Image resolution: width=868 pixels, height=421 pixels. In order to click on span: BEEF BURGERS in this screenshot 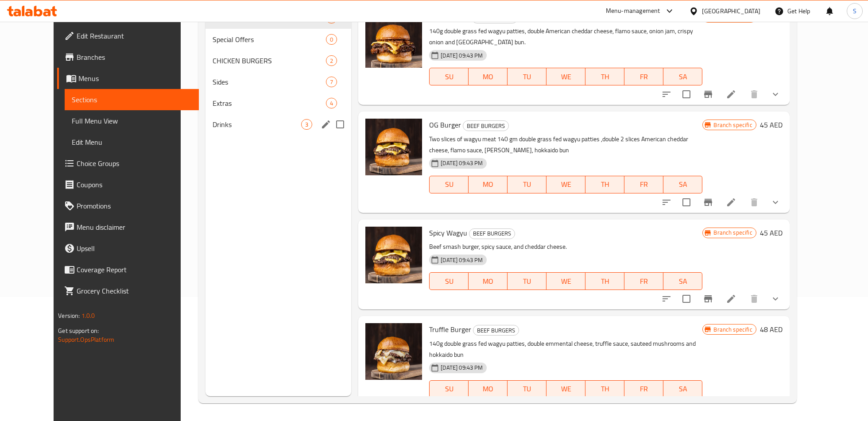, I will do `click(492, 233)`.